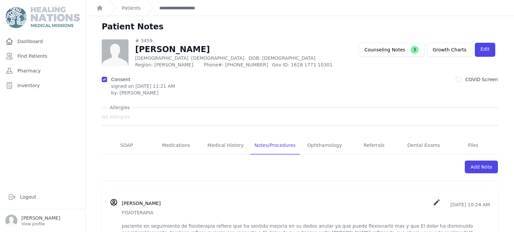 This screenshot has width=514, height=232. I want to click on img: Medical Missions EMR, so click(42, 17).